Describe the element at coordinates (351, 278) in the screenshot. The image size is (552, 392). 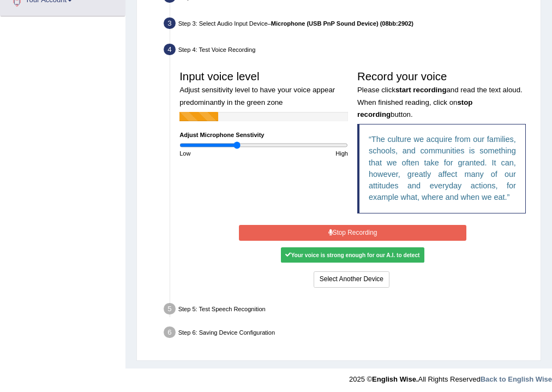
I see `button: Select Another Device` at that location.